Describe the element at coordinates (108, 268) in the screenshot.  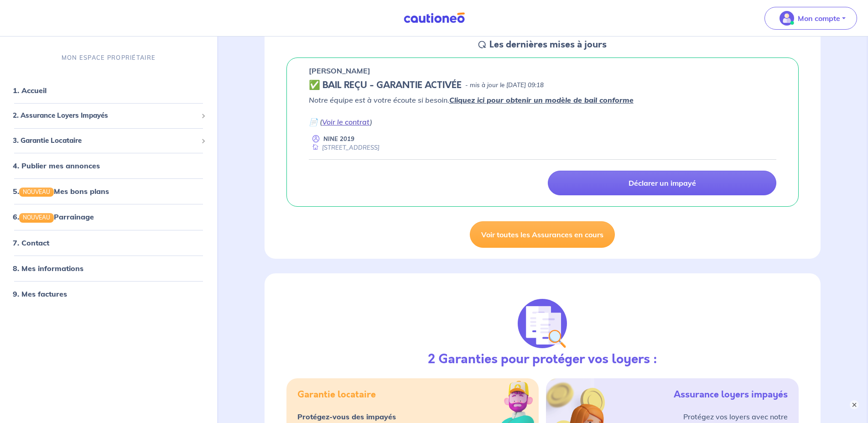
I see `div: 8. Mes informations` at that location.